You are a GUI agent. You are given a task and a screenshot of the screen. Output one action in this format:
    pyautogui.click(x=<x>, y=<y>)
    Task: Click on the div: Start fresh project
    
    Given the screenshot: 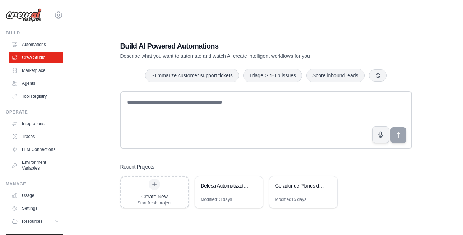 What is the action you would take?
    pyautogui.click(x=154, y=203)
    